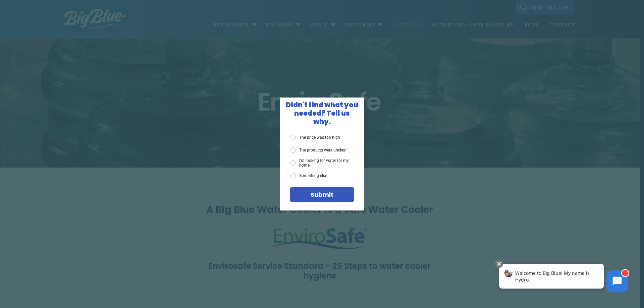 The width and height of the screenshot is (644, 308). Describe the element at coordinates (322, 113) in the screenshot. I see `span: Didn't find what you needed? Tell us why.` at that location.